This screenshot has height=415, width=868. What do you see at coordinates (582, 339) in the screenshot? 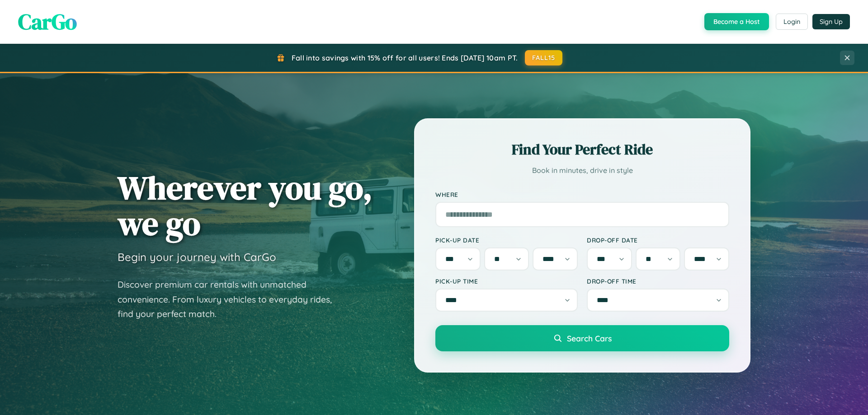
I see `button: Search Cars` at bounding box center [582, 339].